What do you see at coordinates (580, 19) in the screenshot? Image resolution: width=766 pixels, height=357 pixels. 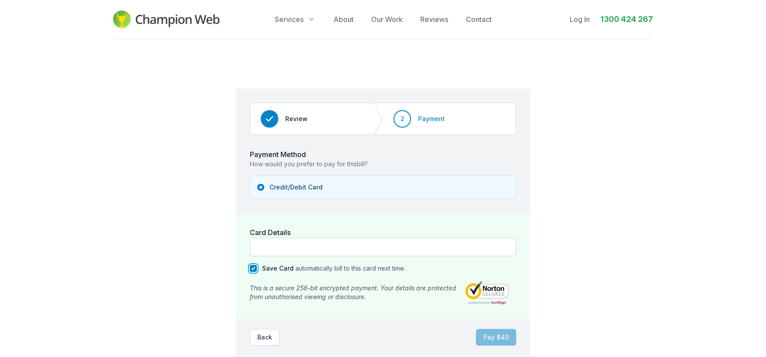 I see `a: Log In` at bounding box center [580, 19].